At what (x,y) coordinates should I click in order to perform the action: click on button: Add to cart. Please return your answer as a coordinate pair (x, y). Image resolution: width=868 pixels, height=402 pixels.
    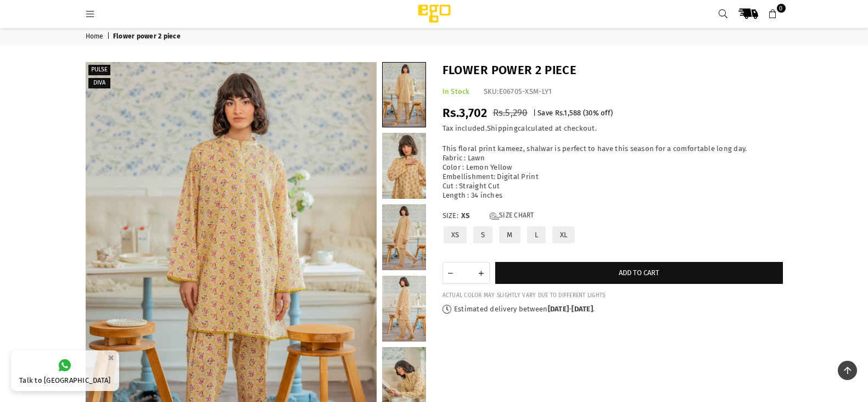
    Looking at the image, I should click on (639, 273).